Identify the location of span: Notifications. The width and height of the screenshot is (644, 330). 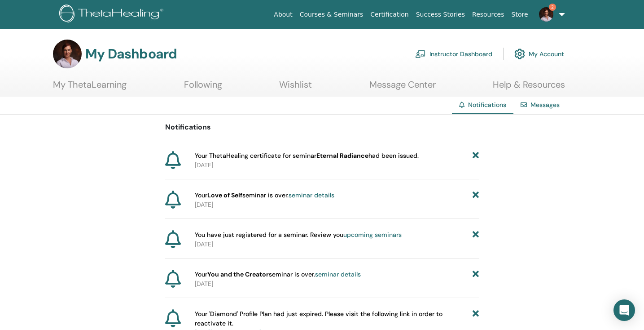
(487, 104).